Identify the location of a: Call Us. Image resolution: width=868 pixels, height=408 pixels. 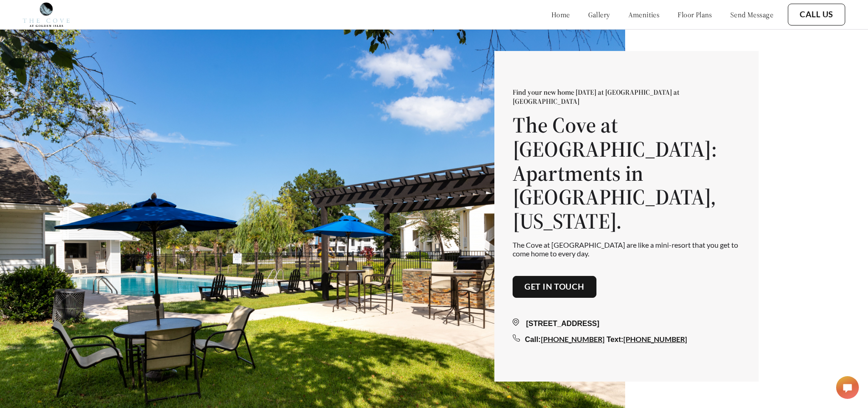
(817, 15).